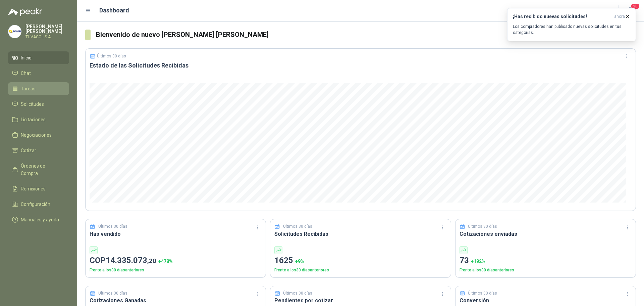 The height and width of the screenshot is (306, 644). I want to click on span: Cotizar, so click(29, 151).